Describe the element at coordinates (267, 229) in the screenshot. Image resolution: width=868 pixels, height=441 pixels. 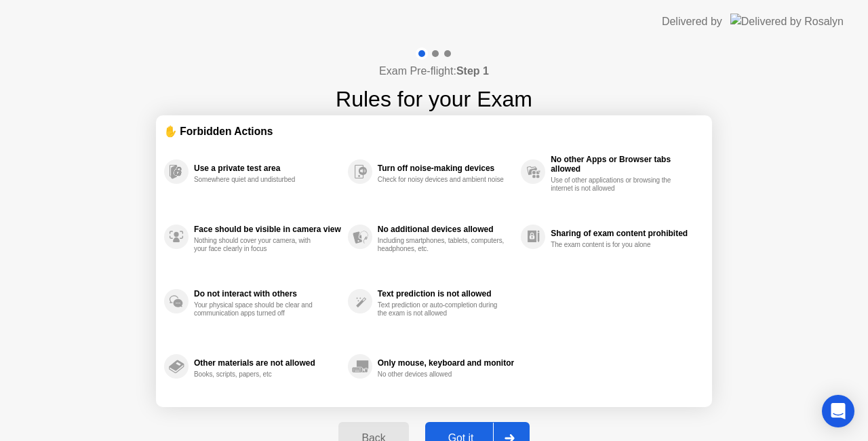
I see `div: Face should be visible in camera view` at that location.